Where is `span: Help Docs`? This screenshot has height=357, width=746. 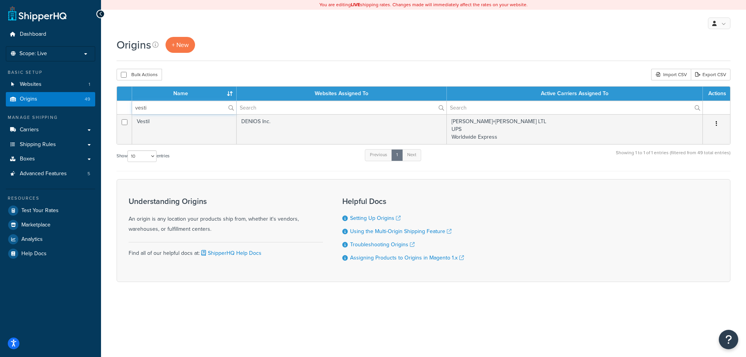
span: Help Docs is located at coordinates (34, 254).